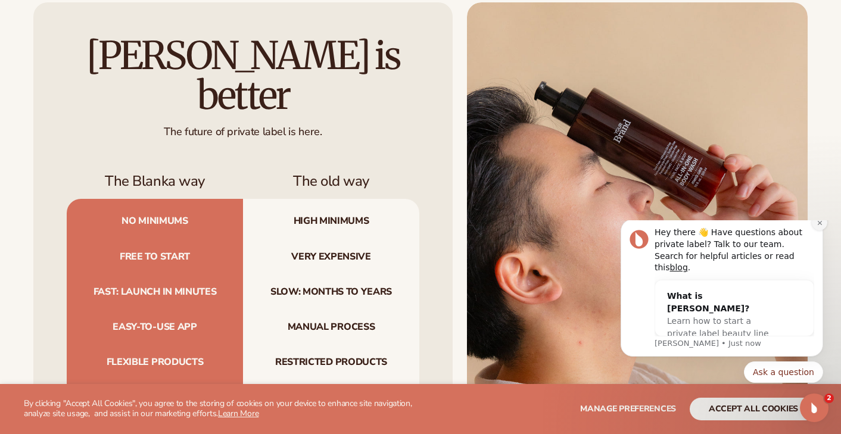 The image size is (841, 434). I want to click on span: Manual process, so click(331, 327).